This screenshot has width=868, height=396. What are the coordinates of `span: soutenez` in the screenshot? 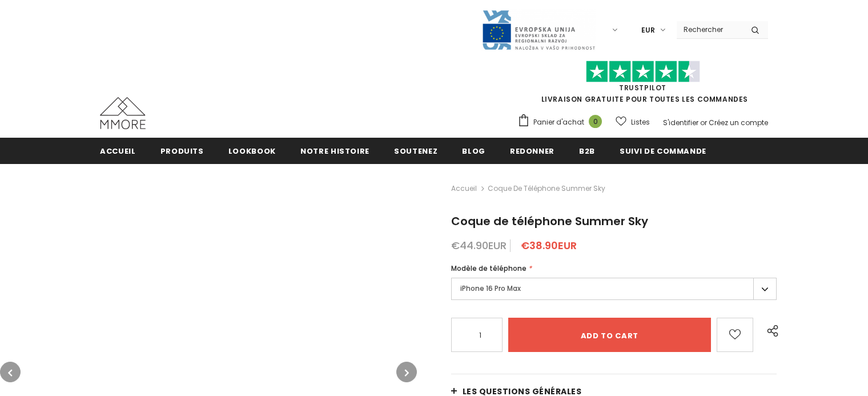 It's located at (415, 151).